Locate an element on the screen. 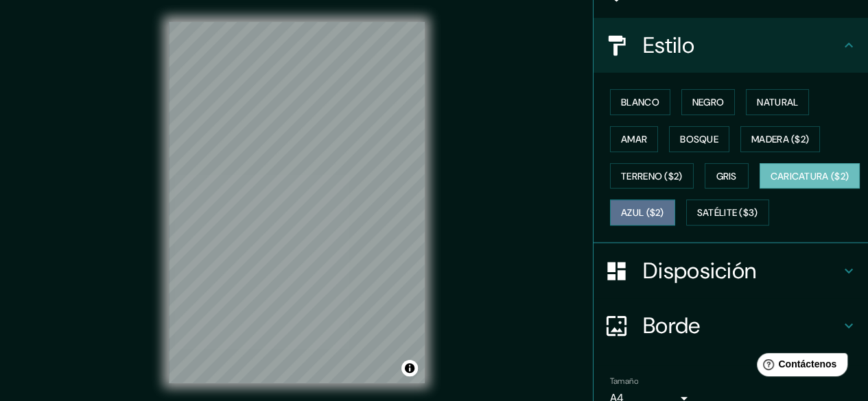 The height and width of the screenshot is (401, 868). button: Madera ($2) is located at coordinates (780, 139).